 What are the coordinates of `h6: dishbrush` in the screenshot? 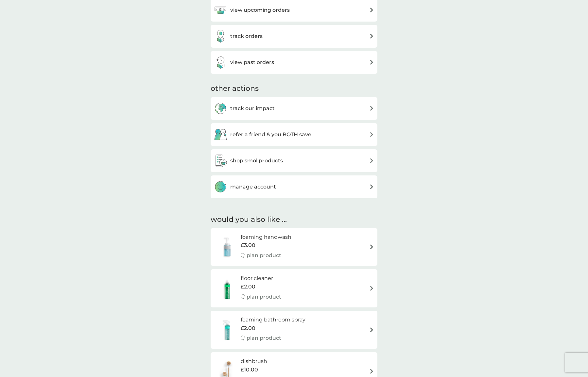 It's located at (261, 361).